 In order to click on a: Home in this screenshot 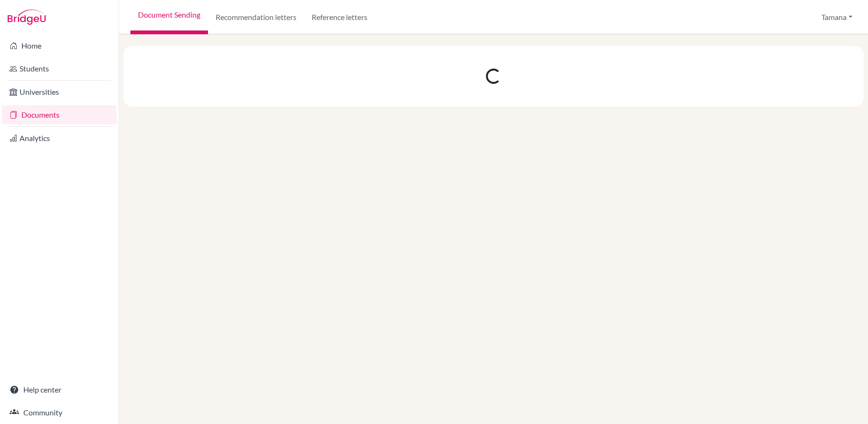, I will do `click(59, 45)`.